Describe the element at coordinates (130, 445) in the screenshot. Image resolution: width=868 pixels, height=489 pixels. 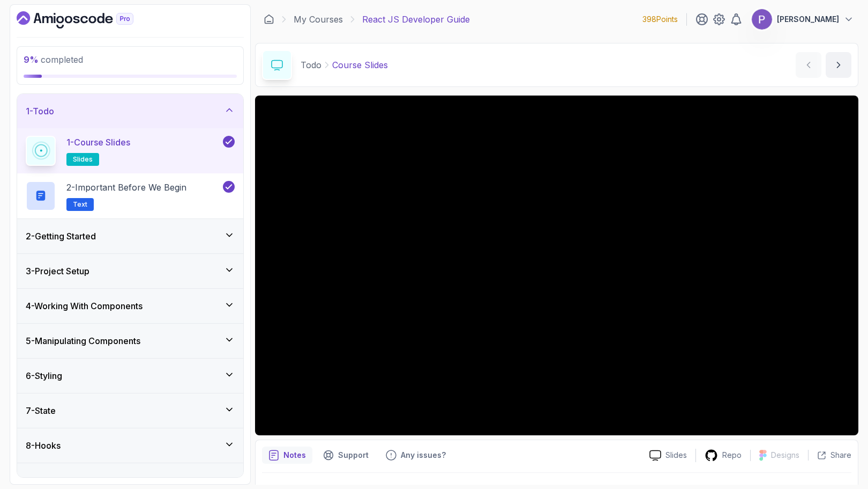
I see `button: 8-Hooks` at that location.